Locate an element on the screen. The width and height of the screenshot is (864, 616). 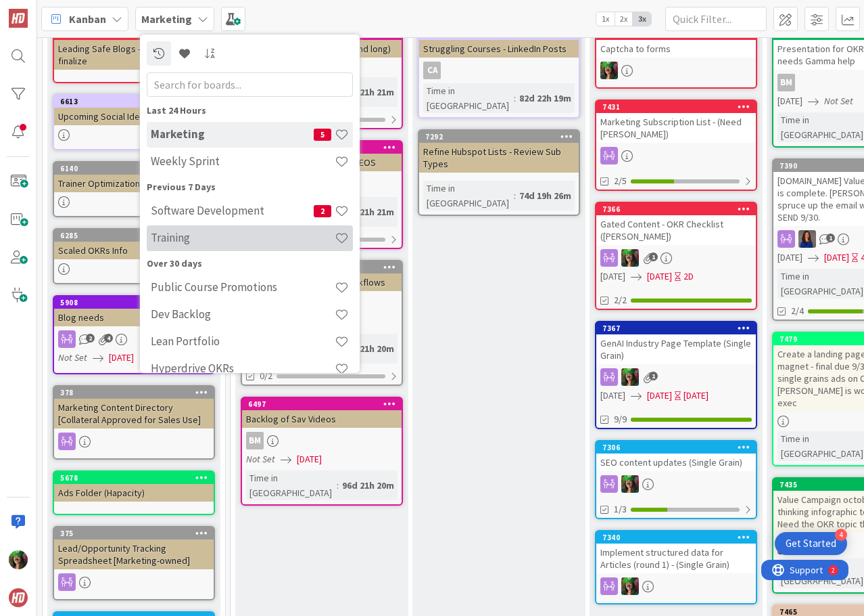
div: SEO content updates (Single Grain) is located at coordinates (676, 462).